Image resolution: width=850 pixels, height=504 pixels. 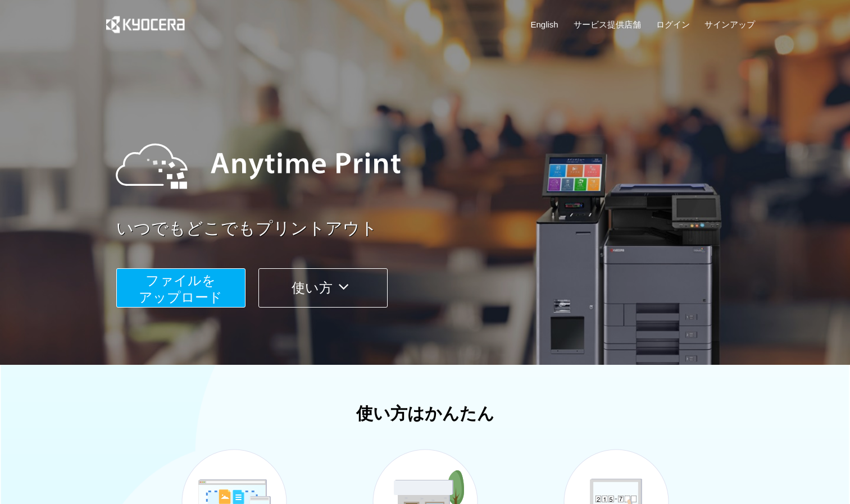 I want to click on span: ファイルを ​​アップロード, so click(x=180, y=288).